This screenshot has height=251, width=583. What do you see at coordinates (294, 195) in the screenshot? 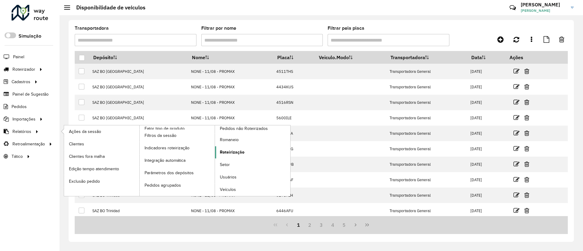
I see `td: 5298ALH` at bounding box center [294, 195].